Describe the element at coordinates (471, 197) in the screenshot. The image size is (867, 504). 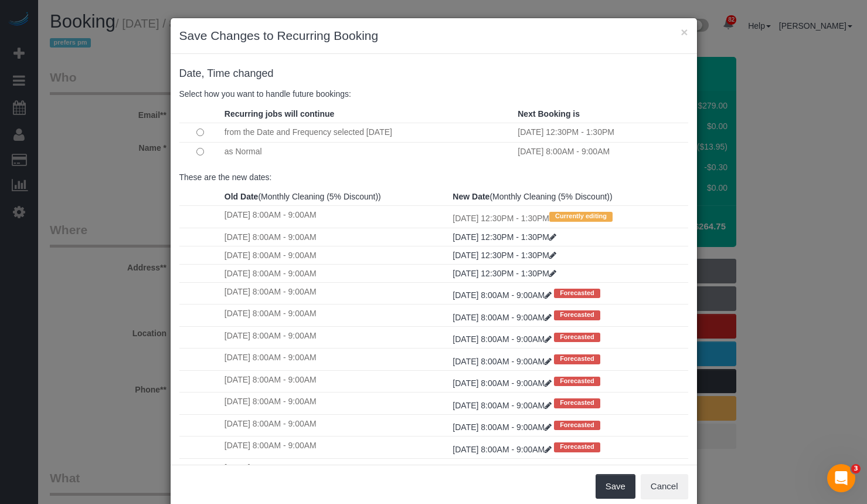
I see `strong: New Date` at that location.